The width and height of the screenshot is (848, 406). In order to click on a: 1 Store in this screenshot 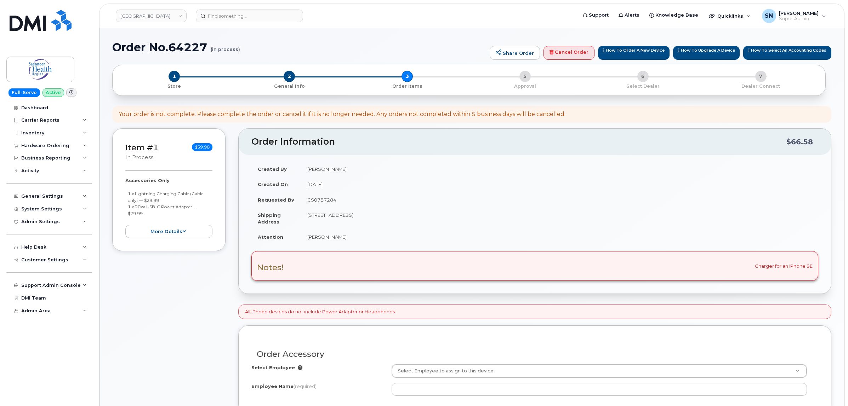, I will do `click(174, 86)`.